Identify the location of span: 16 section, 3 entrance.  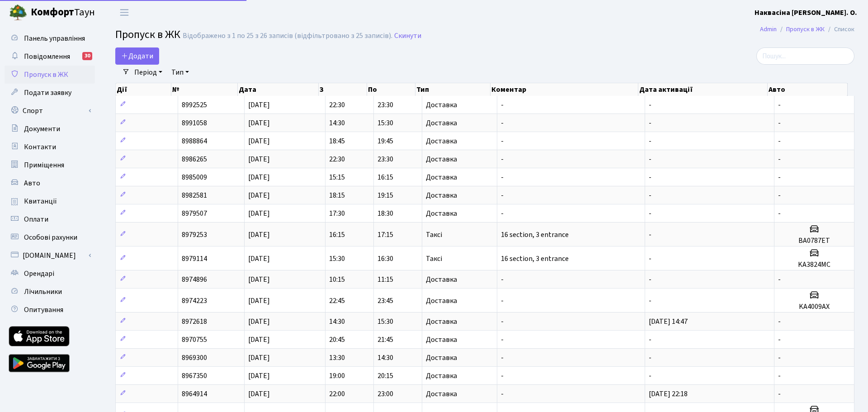
(535, 259).